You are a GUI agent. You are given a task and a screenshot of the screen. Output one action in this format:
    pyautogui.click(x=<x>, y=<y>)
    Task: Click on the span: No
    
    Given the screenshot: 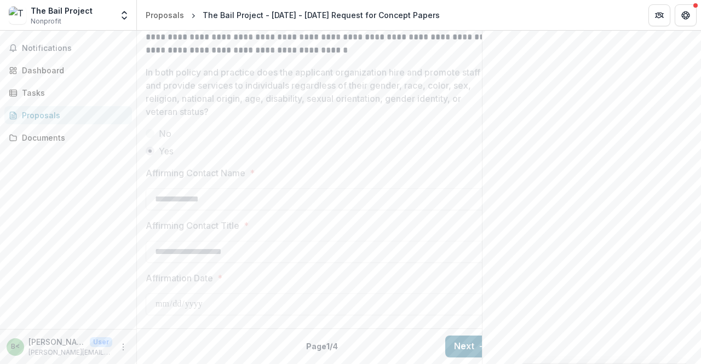 What is the action you would take?
    pyautogui.click(x=165, y=134)
    